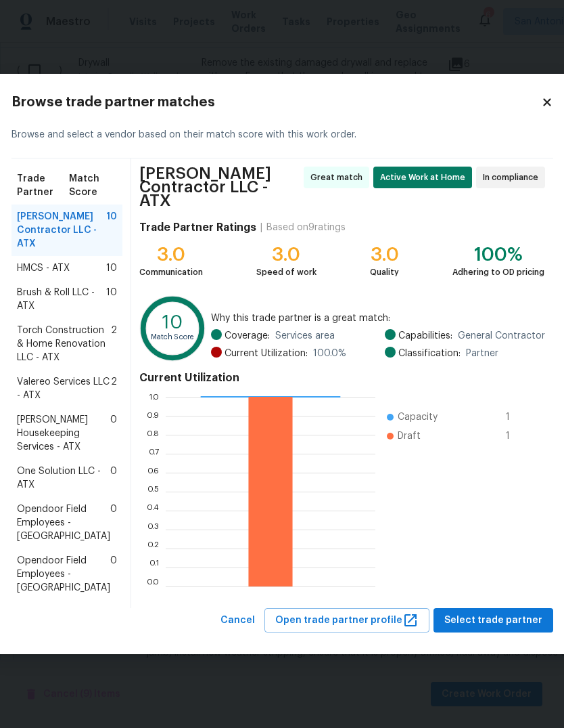 This screenshot has width=564, height=728. What do you see at coordinates (384, 272) in the screenshot?
I see `div: Quality` at bounding box center [384, 272].